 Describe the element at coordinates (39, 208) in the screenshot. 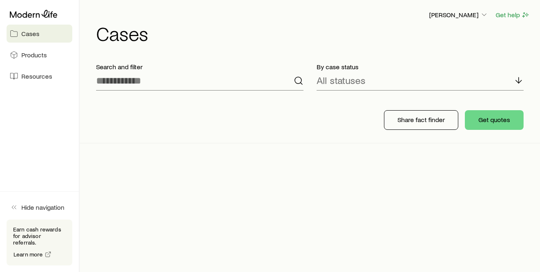

I see `button: Hide navigation` at that location.